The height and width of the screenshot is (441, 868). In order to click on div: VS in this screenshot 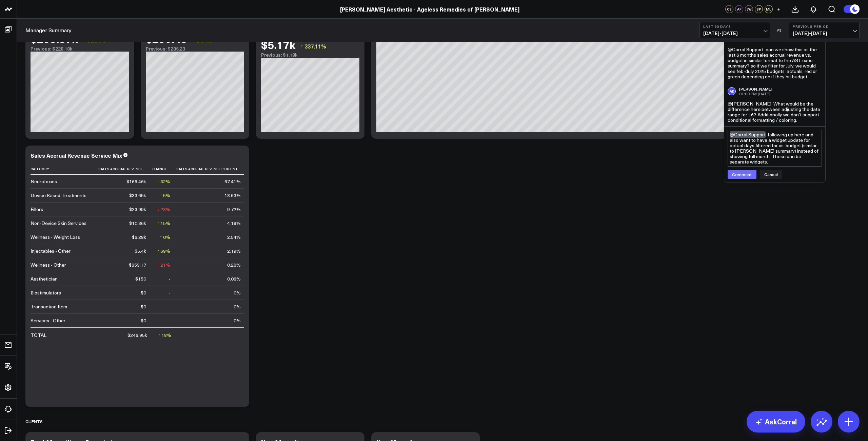, I will do `click(780, 30)`.